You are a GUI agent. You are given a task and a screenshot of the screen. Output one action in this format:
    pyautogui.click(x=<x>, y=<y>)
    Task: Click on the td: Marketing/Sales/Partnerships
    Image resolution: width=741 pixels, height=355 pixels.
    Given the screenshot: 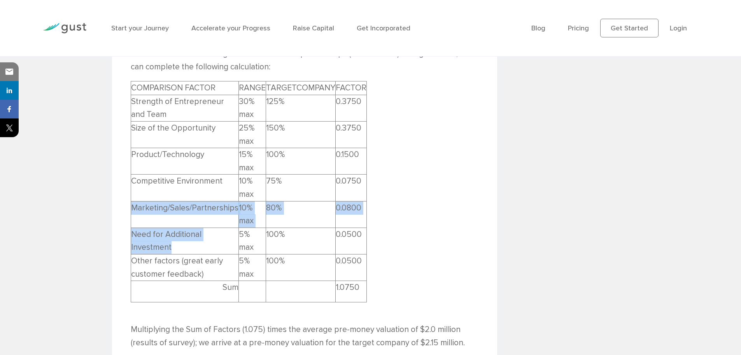 What is the action you would take?
    pyautogui.click(x=184, y=214)
    